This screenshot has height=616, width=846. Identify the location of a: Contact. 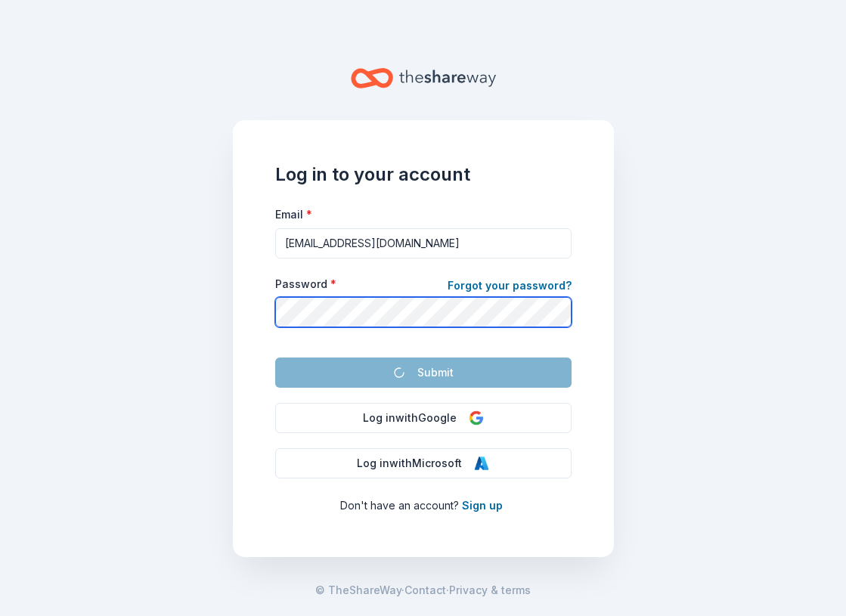
(425, 590).